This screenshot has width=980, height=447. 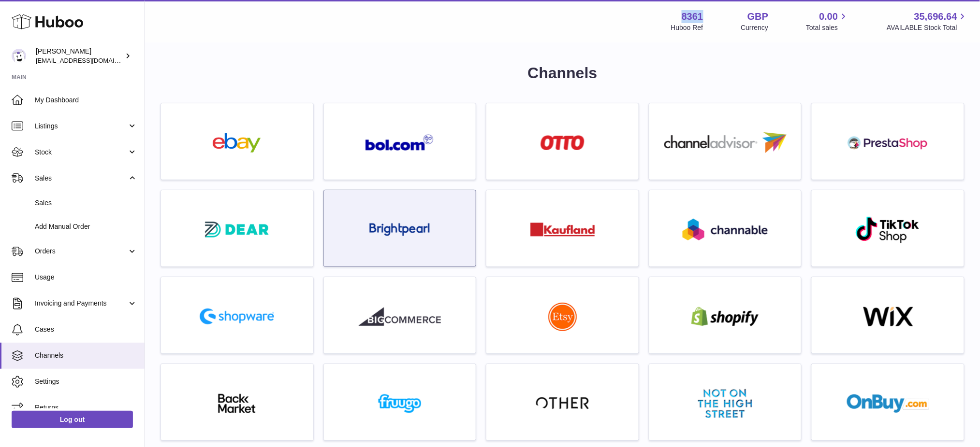 What do you see at coordinates (755, 27) in the screenshot?
I see `div: Currency` at bounding box center [755, 27].